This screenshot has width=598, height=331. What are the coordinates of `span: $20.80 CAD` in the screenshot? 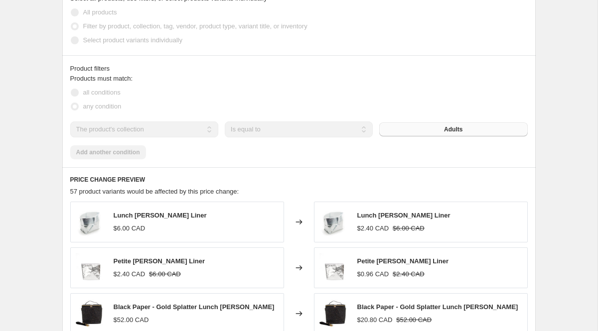 It's located at (374, 320).